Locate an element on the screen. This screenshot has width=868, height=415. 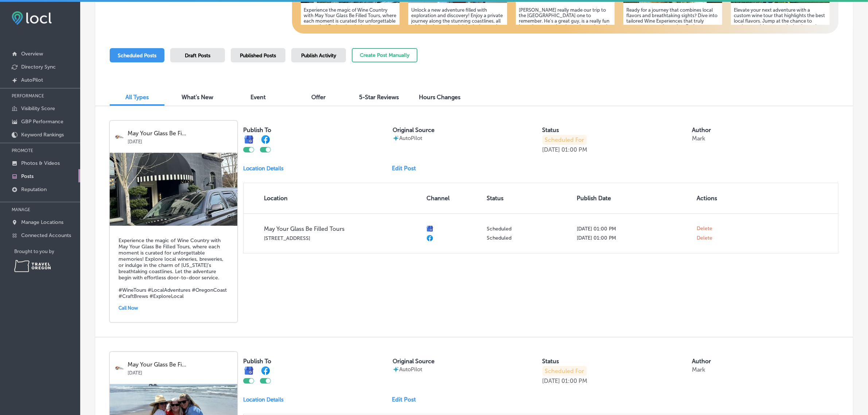
p: GBP Performance is located at coordinates (42, 121).